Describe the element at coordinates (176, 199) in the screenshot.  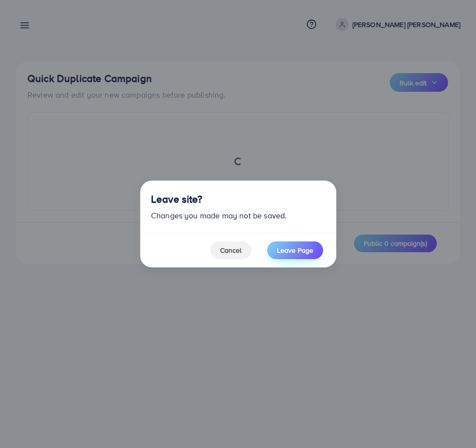
I see `h4: Leave site?` at that location.